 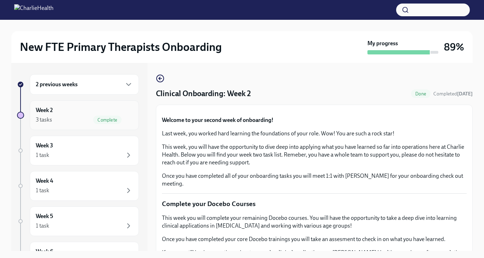 I want to click on h6: Week 2, so click(x=44, y=110).